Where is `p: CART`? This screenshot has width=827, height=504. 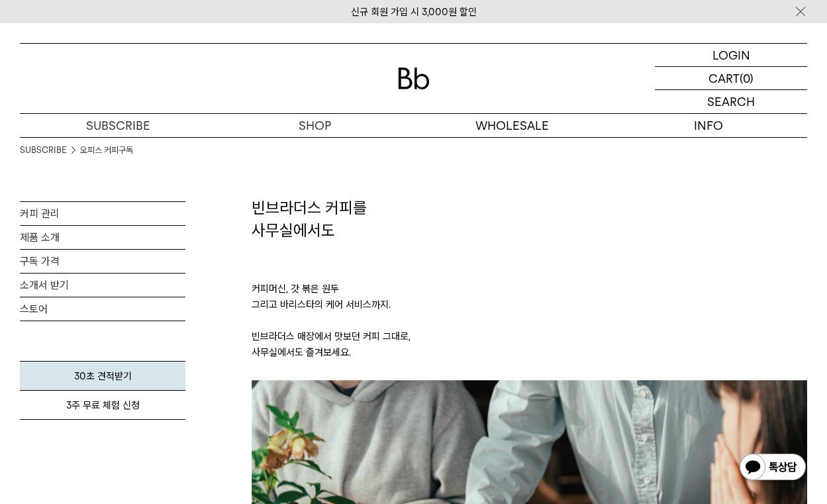 p: CART is located at coordinates (724, 78).